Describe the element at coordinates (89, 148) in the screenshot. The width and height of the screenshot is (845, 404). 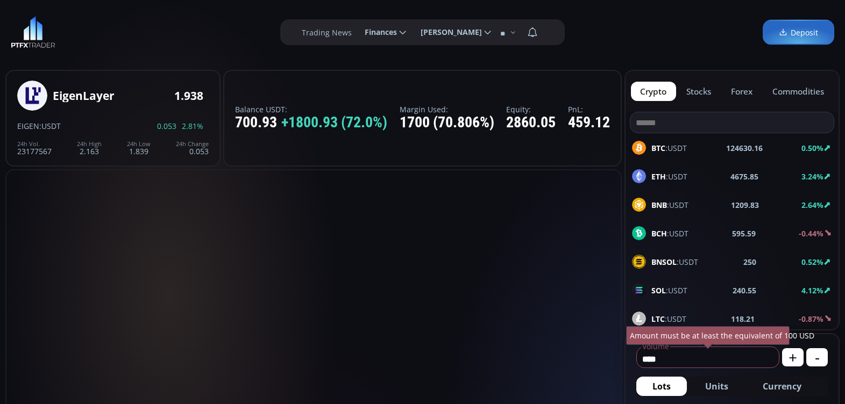
I see `div: 2.163` at that location.